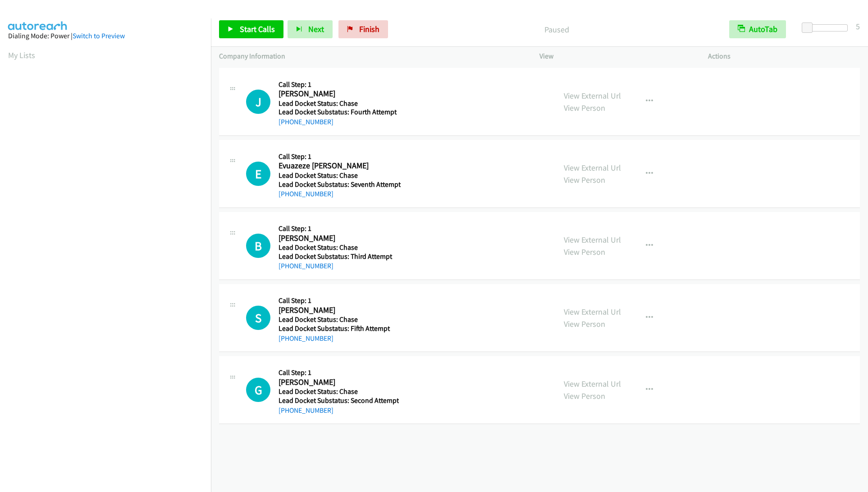  I want to click on a: Start Calls, so click(251, 29).